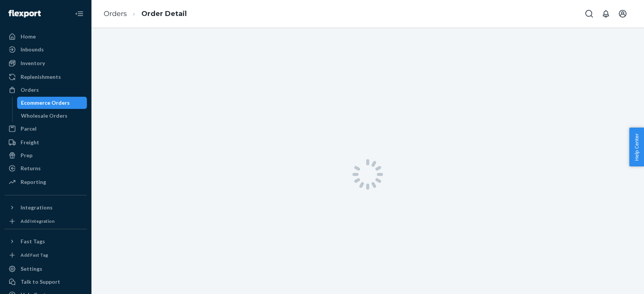 The height and width of the screenshot is (294, 644). Describe the element at coordinates (31, 168) in the screenshot. I see `div: Returns` at that location.